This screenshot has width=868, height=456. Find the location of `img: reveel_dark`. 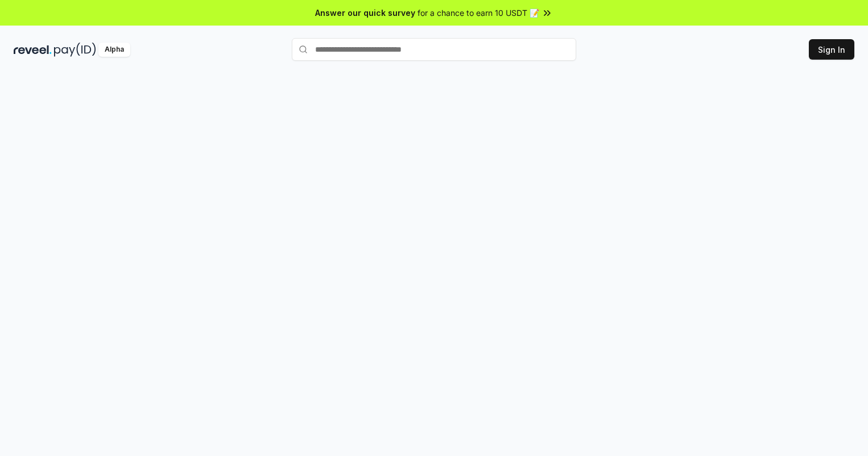

img: reveel_dark is located at coordinates (32, 49).